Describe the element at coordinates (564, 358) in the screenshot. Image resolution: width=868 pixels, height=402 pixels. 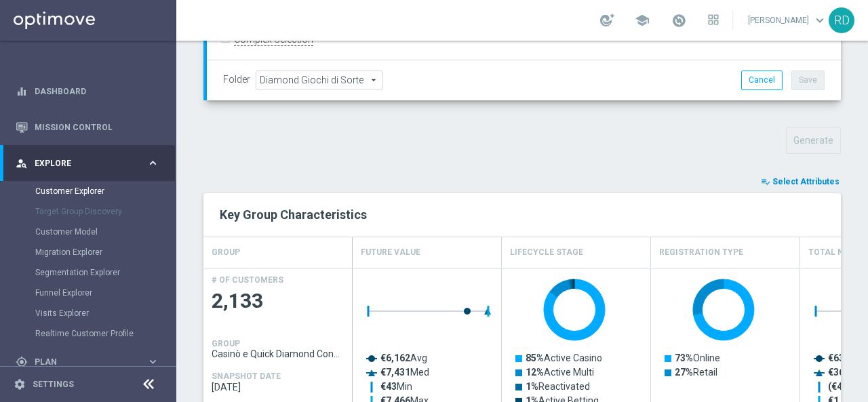
I see `text: Active Casino` at that location.